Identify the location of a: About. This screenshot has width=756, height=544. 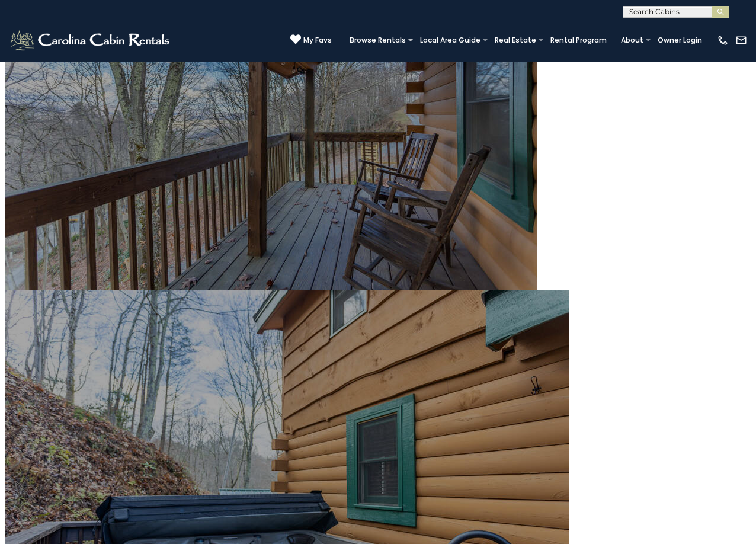
(632, 41).